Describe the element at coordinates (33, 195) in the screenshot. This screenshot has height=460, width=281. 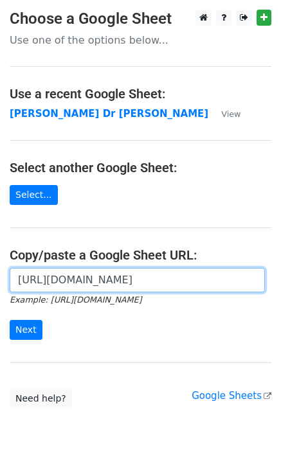
I see `a: Select...` at that location.